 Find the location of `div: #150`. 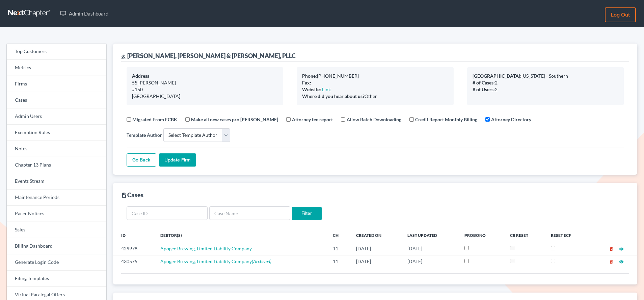

div: #150 is located at coordinates (205, 89).